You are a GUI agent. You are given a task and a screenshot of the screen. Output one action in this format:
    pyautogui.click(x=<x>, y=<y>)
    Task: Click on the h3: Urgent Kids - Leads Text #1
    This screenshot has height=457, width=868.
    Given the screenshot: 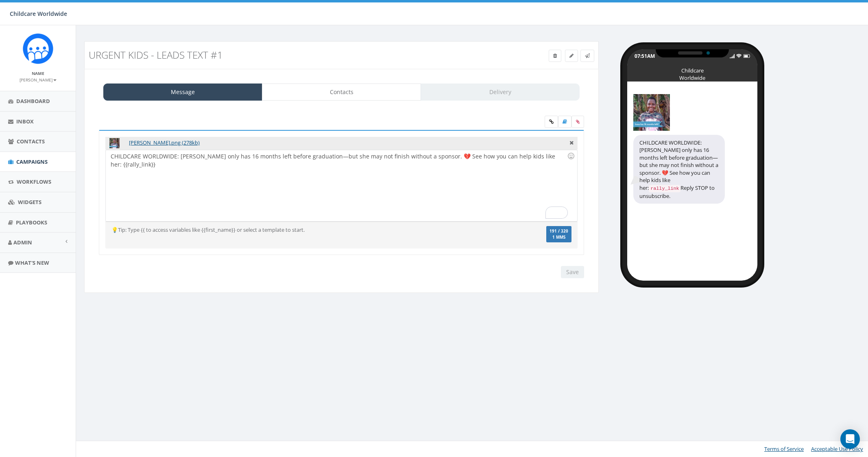 What is the action you would take?
    pyautogui.click(x=277, y=55)
    